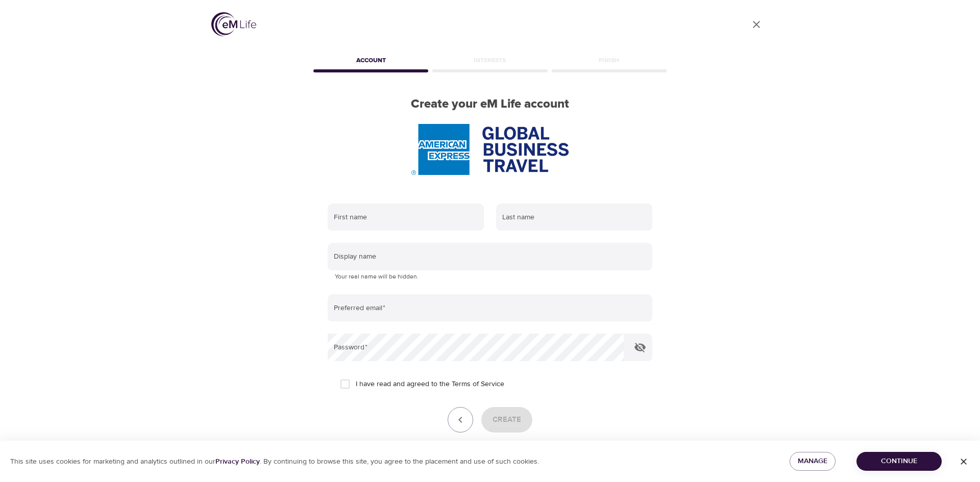 The image size is (980, 482). I want to click on span: Continue, so click(898, 461).